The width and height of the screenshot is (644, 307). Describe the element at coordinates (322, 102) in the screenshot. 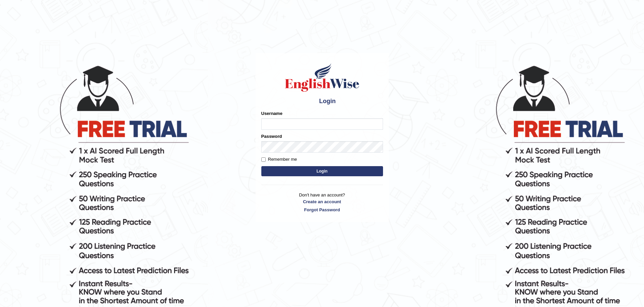

I see `h4: Login` at that location.